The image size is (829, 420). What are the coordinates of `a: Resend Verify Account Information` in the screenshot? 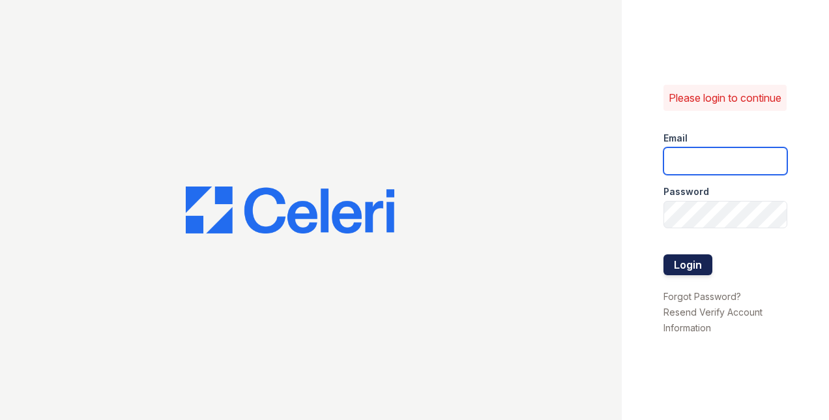 It's located at (713, 319).